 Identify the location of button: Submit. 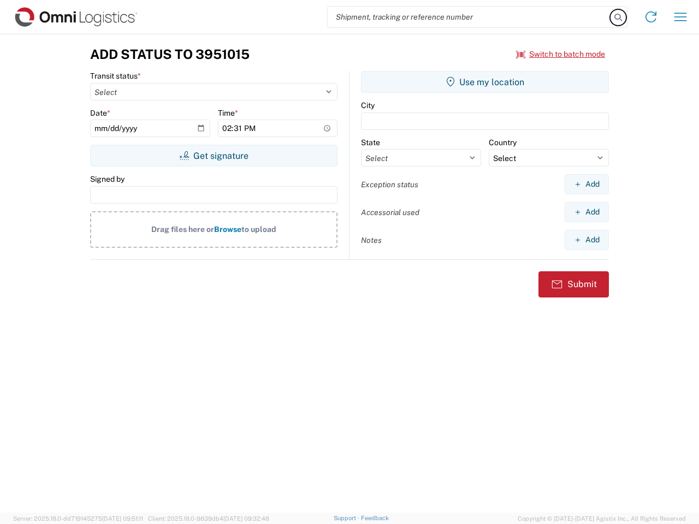
(574, 285).